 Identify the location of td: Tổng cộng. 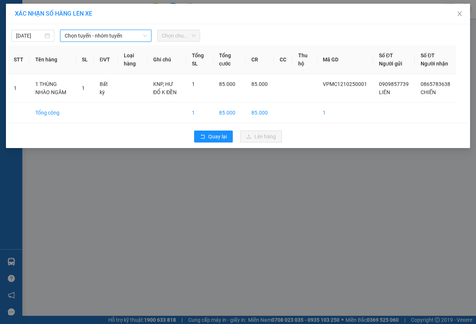
(52, 113).